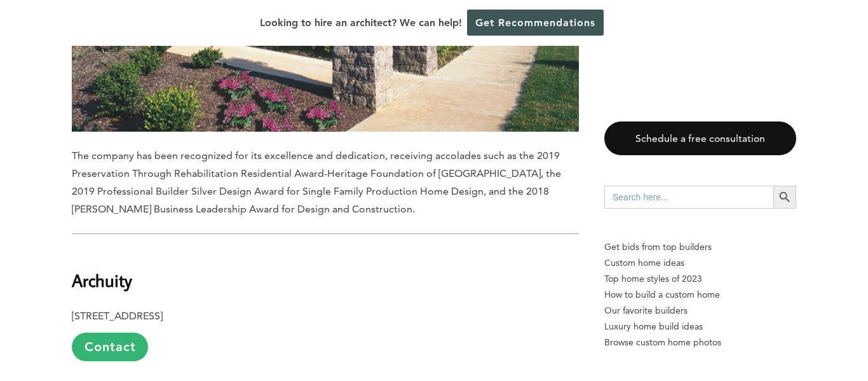 The height and width of the screenshot is (381, 868). Describe the element at coordinates (700, 310) in the screenshot. I see `p: Our favorite builders` at that location.